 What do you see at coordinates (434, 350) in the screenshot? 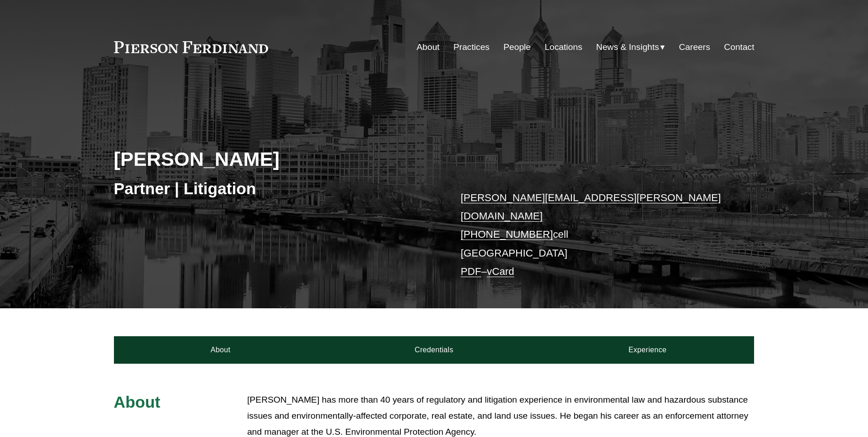
I see `a: Credentials` at bounding box center [434, 350].